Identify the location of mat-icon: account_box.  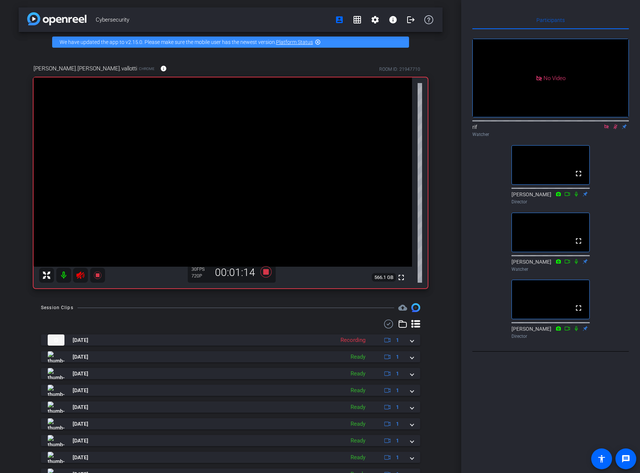
(339, 20).